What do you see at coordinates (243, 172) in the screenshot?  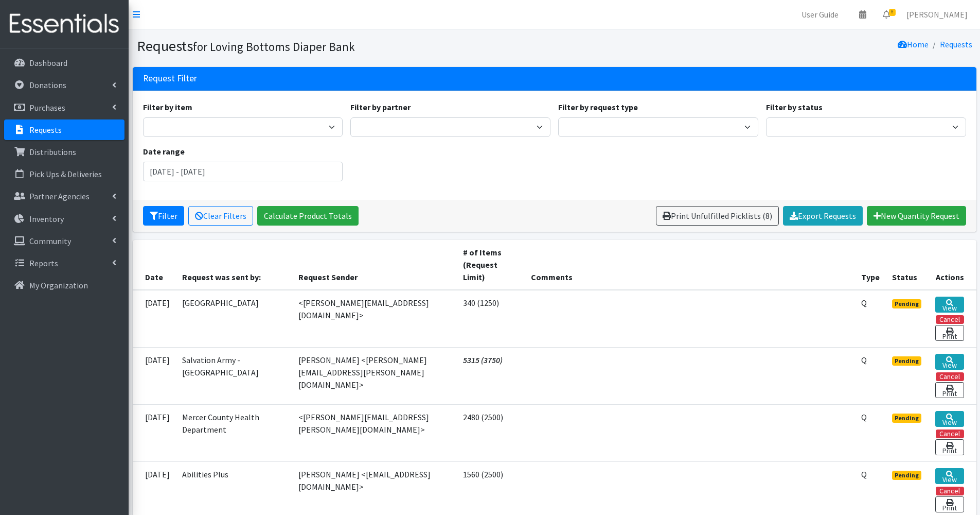 I see `input: January 1, 2011 - December 31, 2011` at bounding box center [243, 172].